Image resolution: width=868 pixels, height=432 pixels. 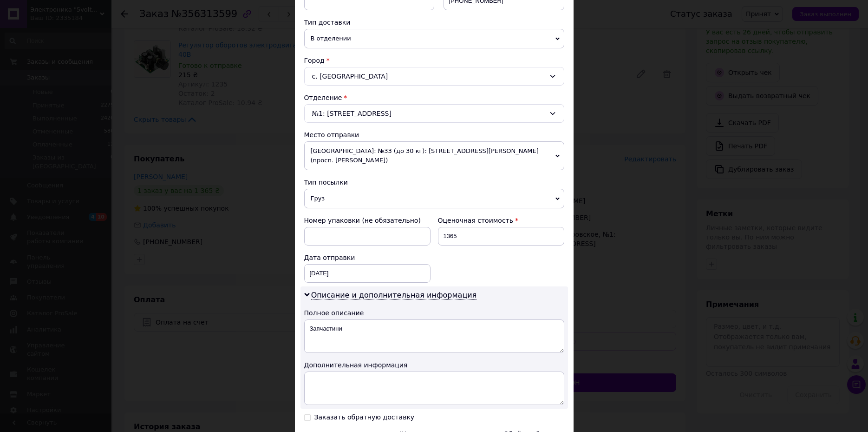 What do you see at coordinates (435, 312) in the screenshot?
I see `div: Полное описание` at bounding box center [435, 312].